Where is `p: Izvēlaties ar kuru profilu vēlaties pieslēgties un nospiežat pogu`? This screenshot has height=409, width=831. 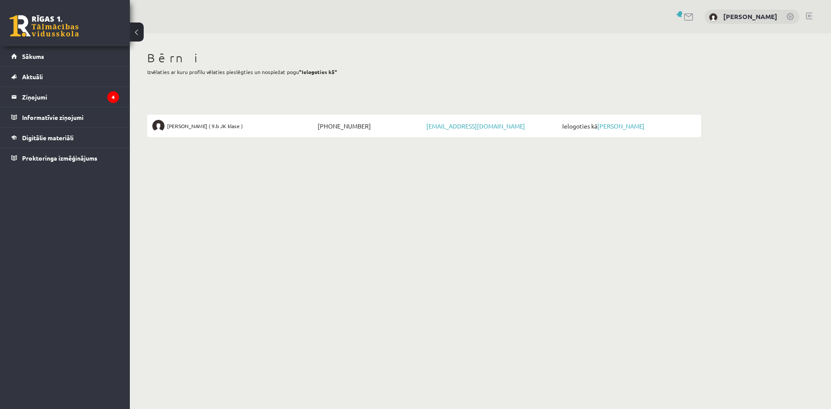
p: Izvēlaties ar kuru profilu vēlaties pieslēgties un nospiežat pogu is located at coordinates (424, 72).